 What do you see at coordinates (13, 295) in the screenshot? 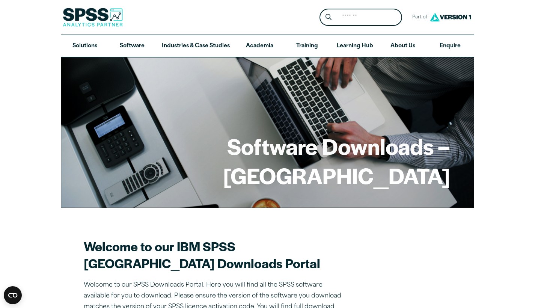
I see `button: Open CMP widget` at bounding box center [13, 295].